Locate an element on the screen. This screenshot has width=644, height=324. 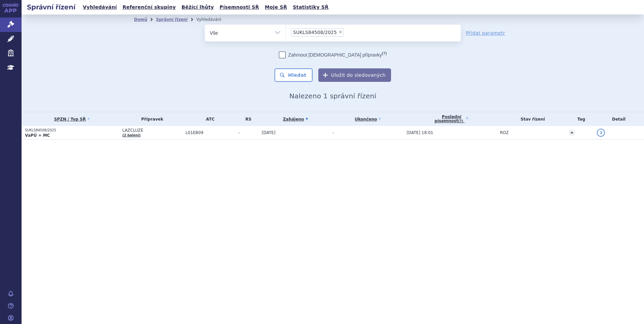
th: Detail is located at coordinates (619, 119).